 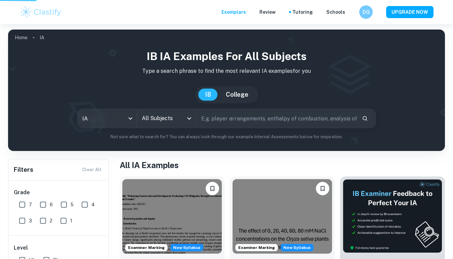 I want to click on span: 7, so click(x=30, y=205).